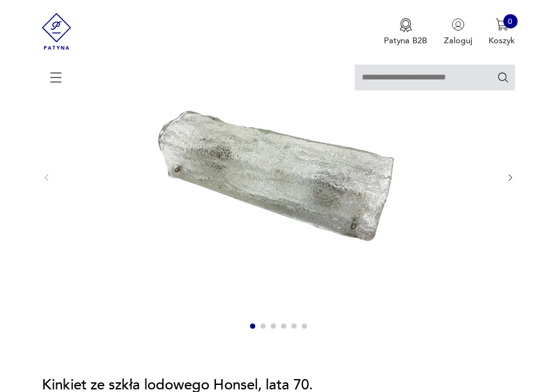 This screenshot has height=392, width=557. Describe the element at coordinates (405, 25) in the screenshot. I see `img: Ikona medalu` at that location.